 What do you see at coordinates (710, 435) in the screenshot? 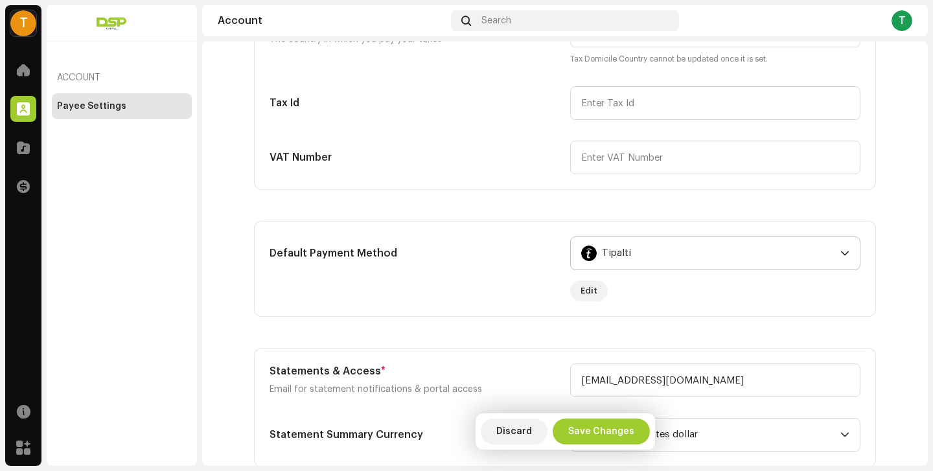
I see `span: USD - United States dollar` at bounding box center [710, 435].